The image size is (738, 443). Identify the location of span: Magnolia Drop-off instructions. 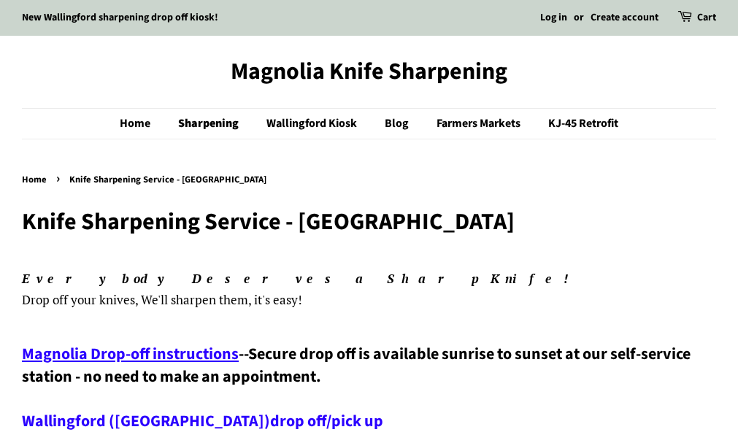
(130, 354).